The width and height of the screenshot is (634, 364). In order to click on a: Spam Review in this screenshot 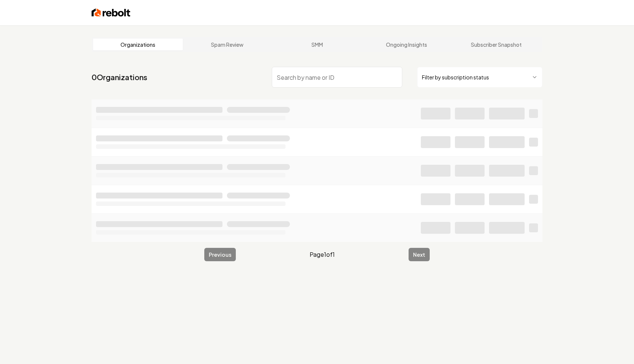, I will do `click(228, 45)`.